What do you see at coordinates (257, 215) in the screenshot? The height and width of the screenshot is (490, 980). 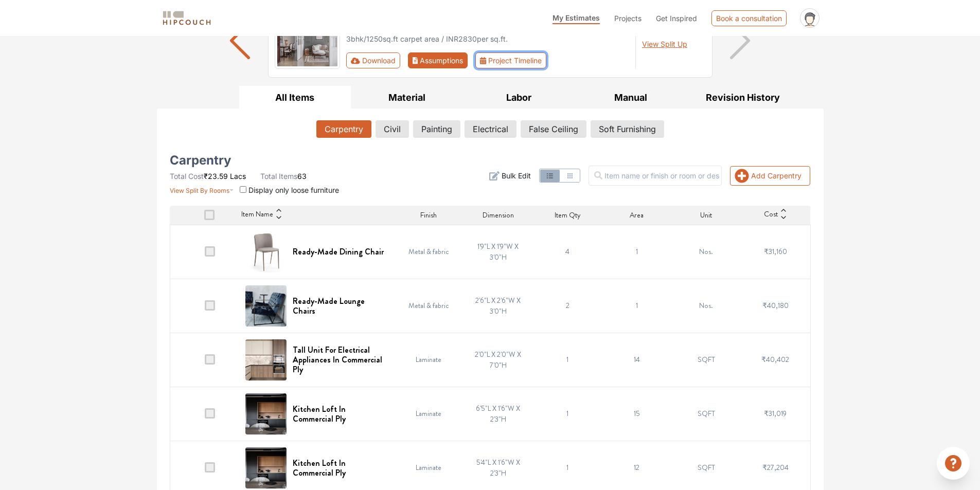 I see `span: Item Name` at bounding box center [257, 215].